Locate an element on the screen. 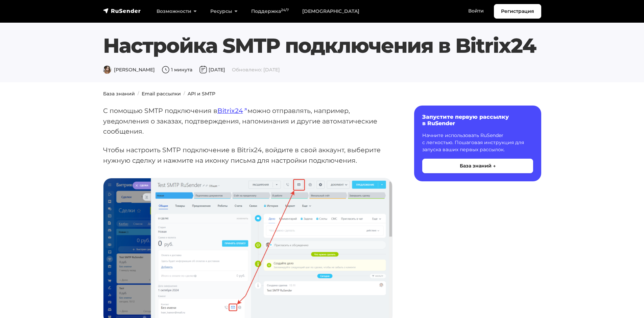  img: RuSender is located at coordinates (122, 11).